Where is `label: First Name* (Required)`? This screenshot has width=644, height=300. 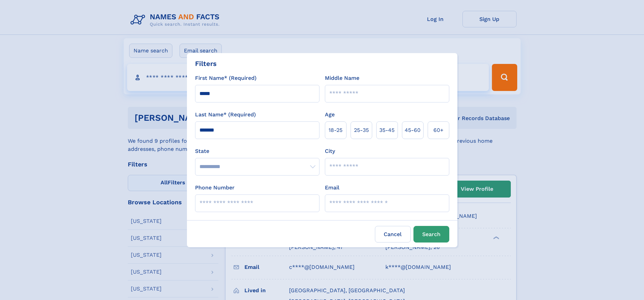 label: First Name* (Required) is located at coordinates (226, 78).